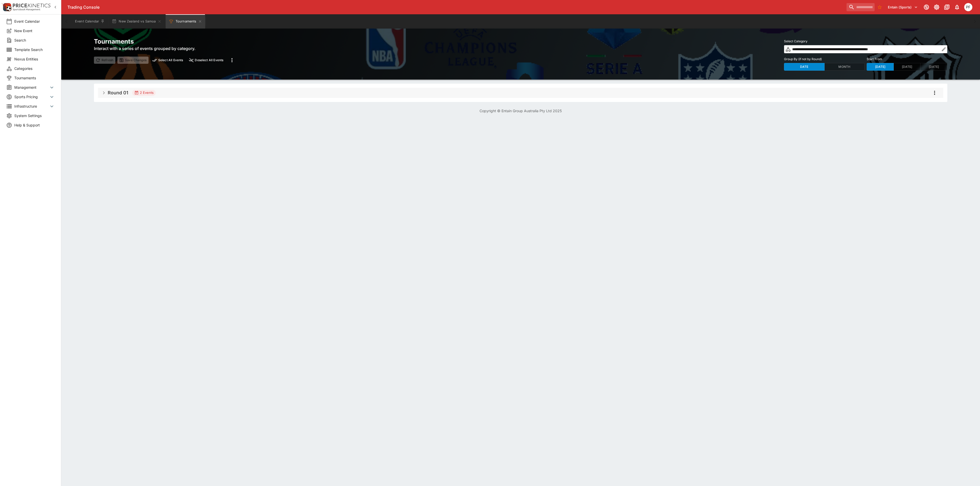 The width and height of the screenshot is (980, 486). Describe the element at coordinates (27, 9) in the screenshot. I see `img: Sportsbook Management` at that location.